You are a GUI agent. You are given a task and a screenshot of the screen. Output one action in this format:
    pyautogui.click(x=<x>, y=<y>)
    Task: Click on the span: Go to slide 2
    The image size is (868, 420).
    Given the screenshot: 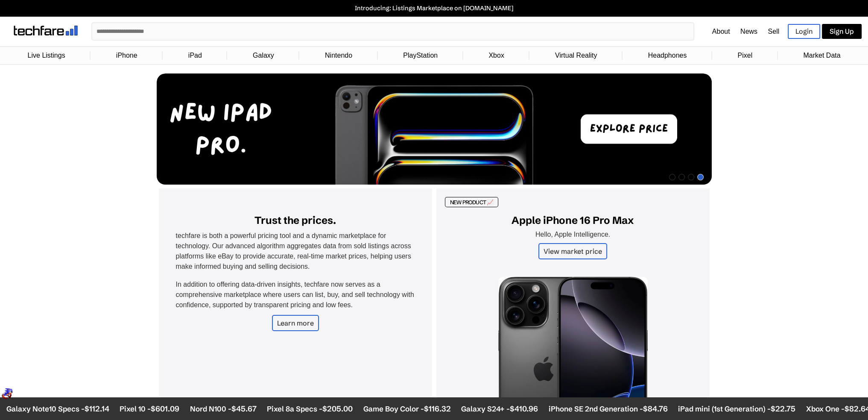 What is the action you would take?
    pyautogui.click(x=682, y=177)
    